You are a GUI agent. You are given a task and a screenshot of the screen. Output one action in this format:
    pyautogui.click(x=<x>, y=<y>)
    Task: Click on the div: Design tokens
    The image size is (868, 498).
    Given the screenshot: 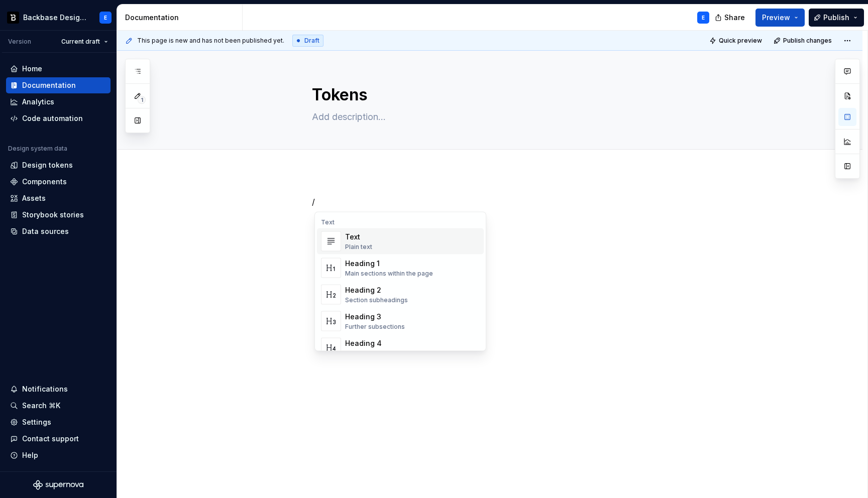 What is the action you would take?
    pyautogui.click(x=47, y=165)
    